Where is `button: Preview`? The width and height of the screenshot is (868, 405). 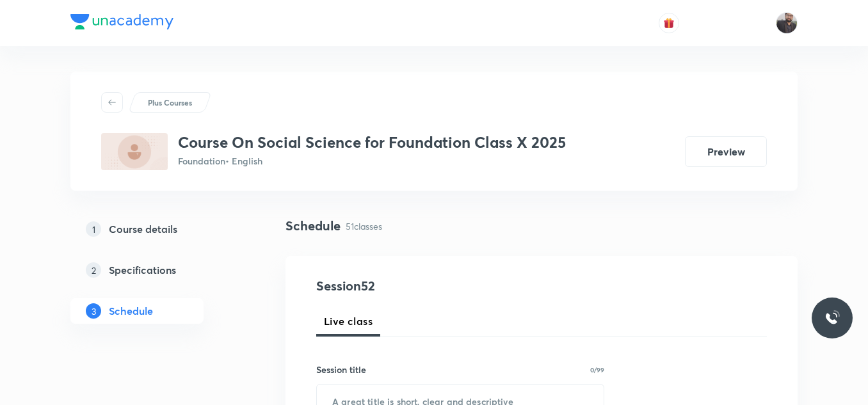
button: Preview is located at coordinates (726, 151).